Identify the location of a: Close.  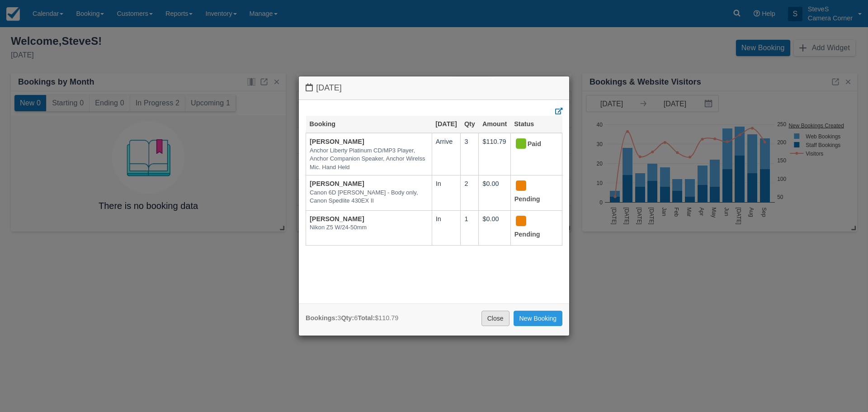
(496, 318).